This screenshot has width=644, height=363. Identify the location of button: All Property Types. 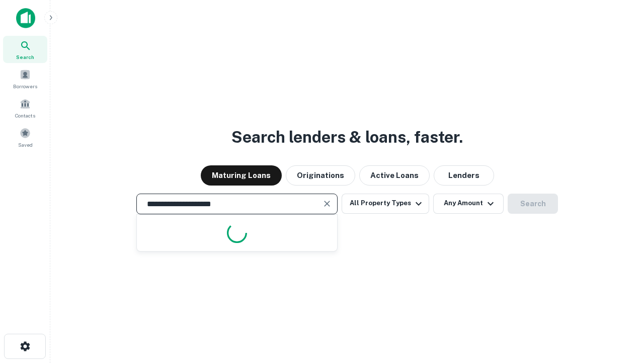
(386, 204).